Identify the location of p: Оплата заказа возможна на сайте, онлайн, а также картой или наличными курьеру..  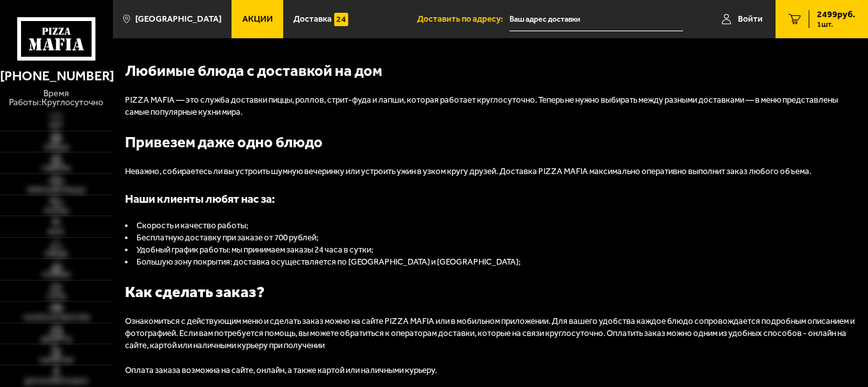
(490, 370).